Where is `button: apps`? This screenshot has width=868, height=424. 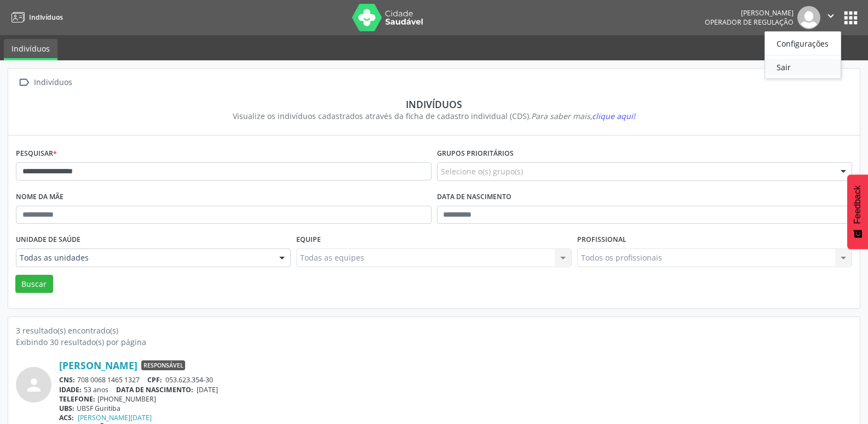
button: apps is located at coordinates (851, 17).